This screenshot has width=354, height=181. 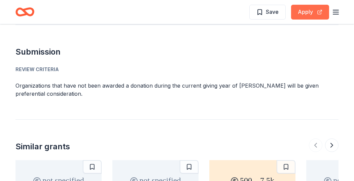 I want to click on div: Similar grants, so click(x=43, y=146).